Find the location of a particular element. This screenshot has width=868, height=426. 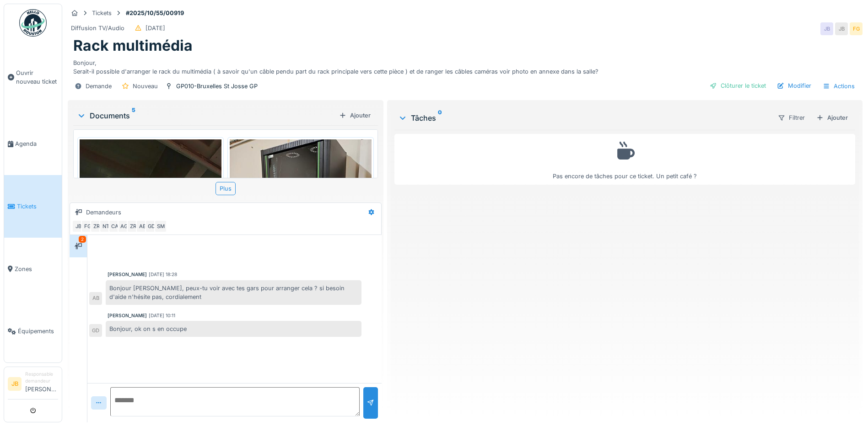

div: Modifier is located at coordinates (794, 85).